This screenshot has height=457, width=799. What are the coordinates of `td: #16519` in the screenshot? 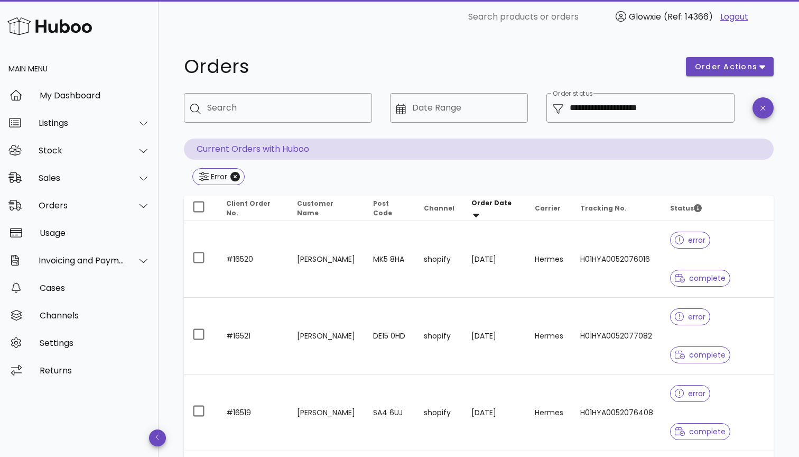 It's located at (253, 412).